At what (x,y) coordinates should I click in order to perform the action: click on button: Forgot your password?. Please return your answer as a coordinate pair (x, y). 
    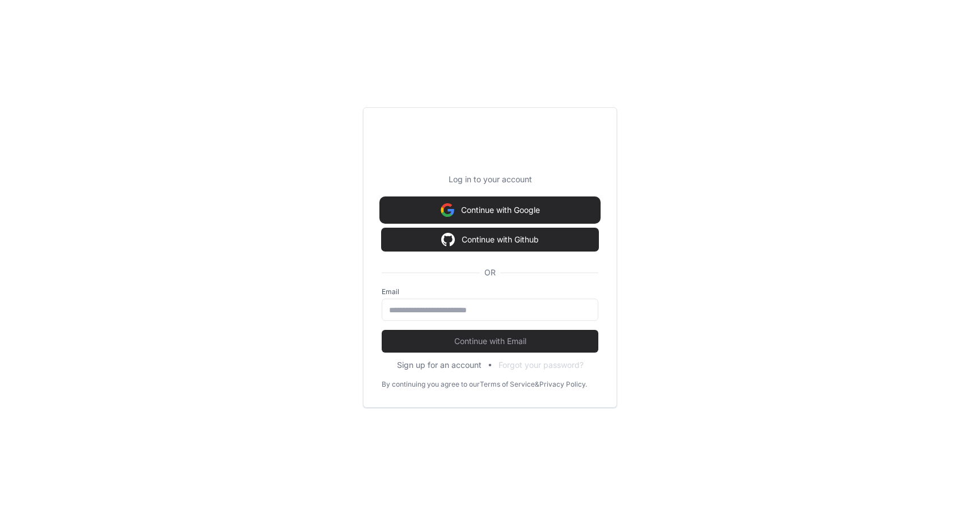
    Looking at the image, I should click on (541, 365).